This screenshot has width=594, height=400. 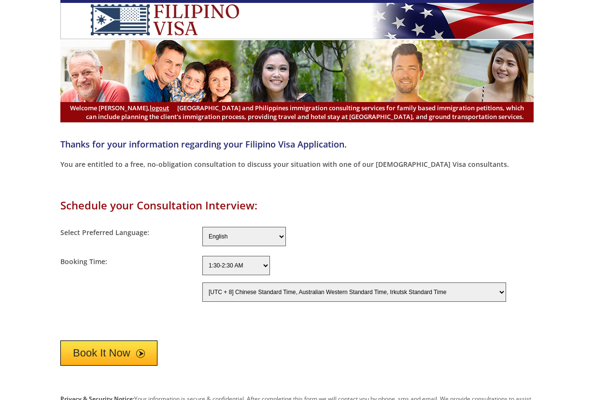 What do you see at coordinates (297, 164) in the screenshot?
I see `p: You are entitled to a free, no-obligation consultation to discuss your situation with one of our ...` at bounding box center [297, 164].